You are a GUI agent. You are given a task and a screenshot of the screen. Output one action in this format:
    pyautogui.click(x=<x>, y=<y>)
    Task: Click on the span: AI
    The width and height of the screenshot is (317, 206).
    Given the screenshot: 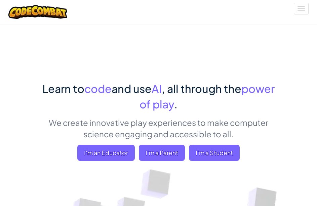 What is the action you would take?
    pyautogui.click(x=157, y=88)
    